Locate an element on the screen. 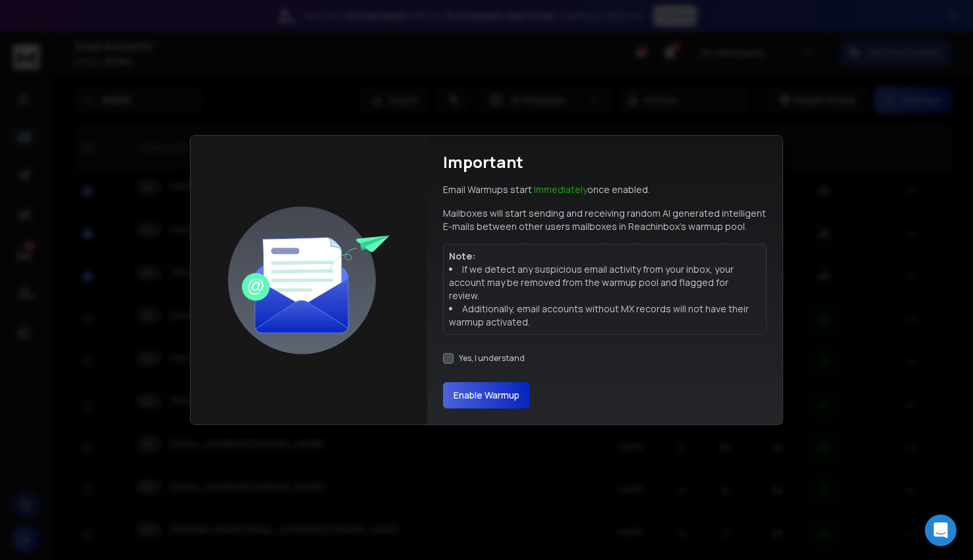 This screenshot has width=973, height=560. button: Enable Warmup is located at coordinates (486, 395).